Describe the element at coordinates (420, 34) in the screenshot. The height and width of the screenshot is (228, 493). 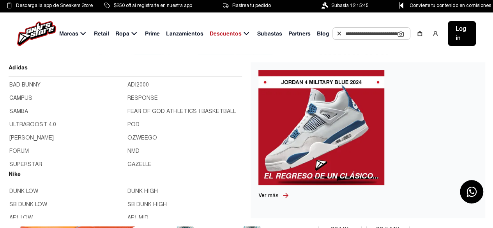
I see `img: shopping` at that location.